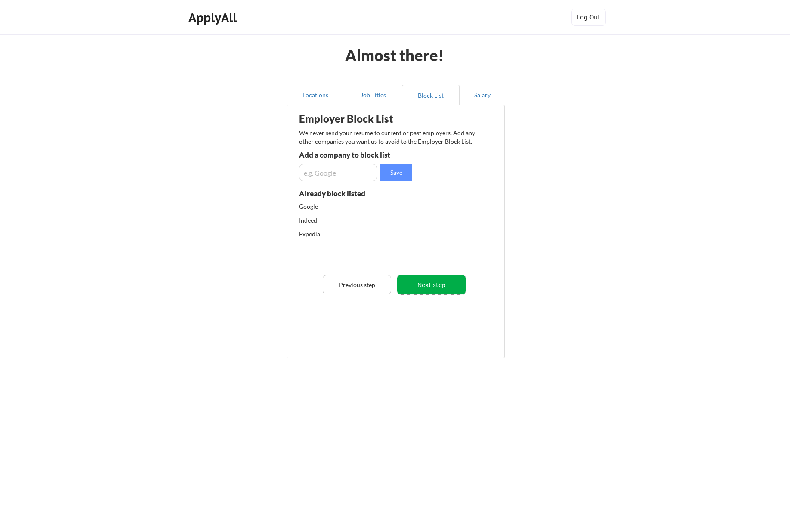  What do you see at coordinates (347, 193) in the screenshot?
I see `div: Already block listed` at bounding box center [347, 193].